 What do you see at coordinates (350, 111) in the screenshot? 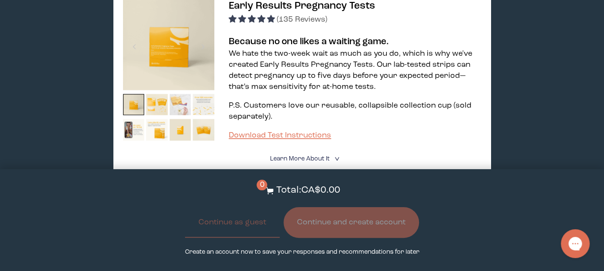
I see `span: P.S. Customers love our reusable, collapsible collection cup (sold separately)` at bounding box center [350, 111].